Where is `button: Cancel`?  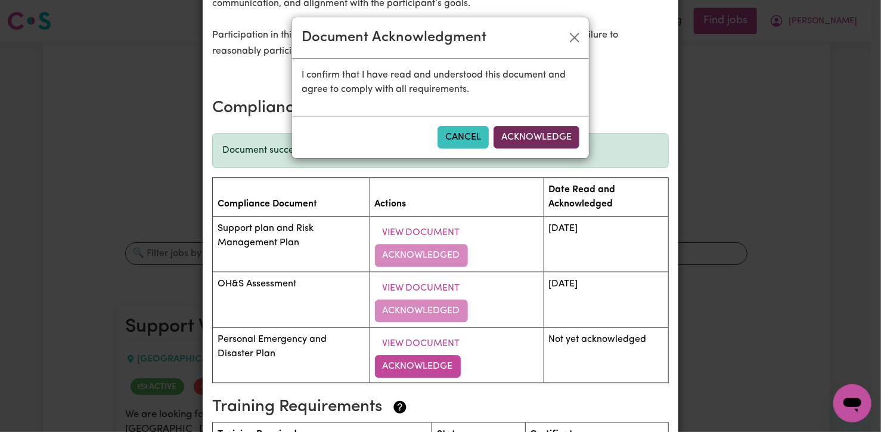
button: Cancel is located at coordinates (463, 137).